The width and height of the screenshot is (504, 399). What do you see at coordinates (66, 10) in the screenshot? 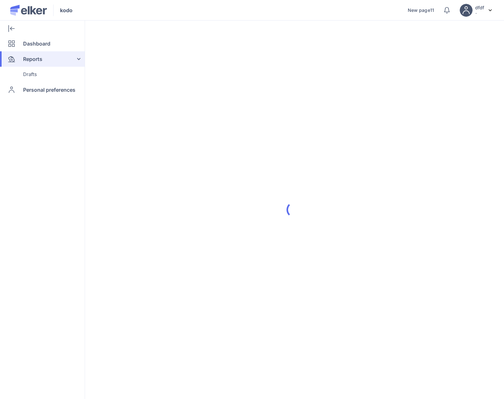
I see `span: kodo` at bounding box center [66, 10].